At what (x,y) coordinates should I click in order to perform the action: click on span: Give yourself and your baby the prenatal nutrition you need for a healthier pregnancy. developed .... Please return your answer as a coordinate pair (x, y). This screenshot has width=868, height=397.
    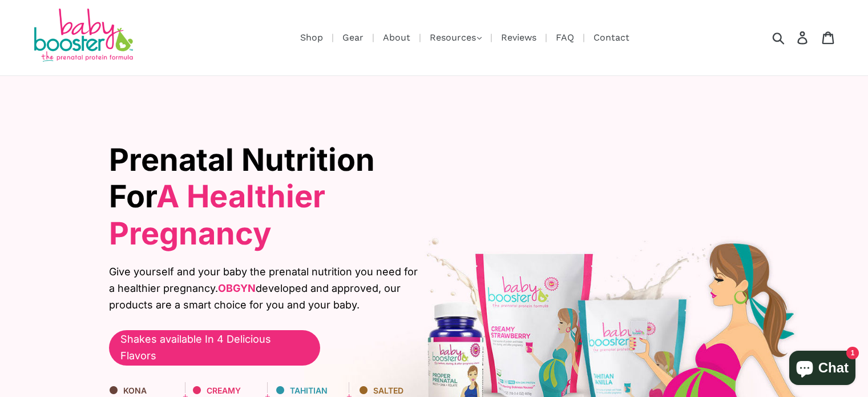
    Looking at the image, I should click on (267, 289).